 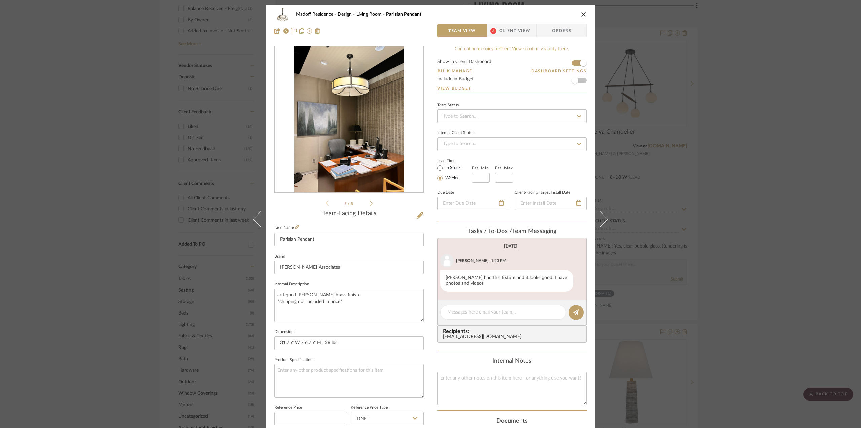 I want to click on span: 3, so click(x=494, y=31).